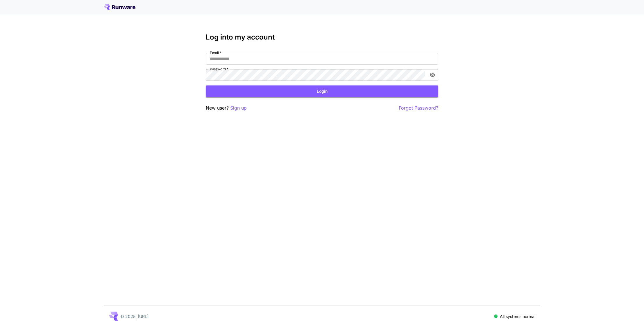 Image resolution: width=644 pixels, height=327 pixels. Describe the element at coordinates (238, 108) in the screenshot. I see `button: Sign up` at that location.